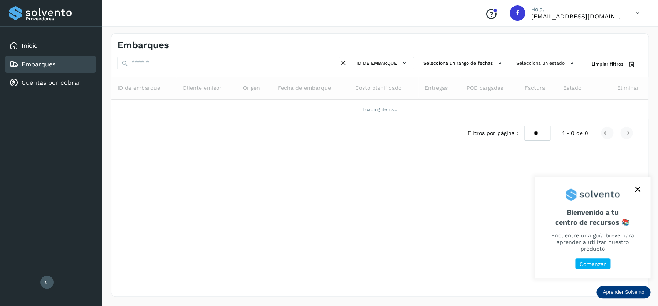  Describe the element at coordinates (51, 82) in the screenshot. I see `a: Cuentas por cobrar` at that location.